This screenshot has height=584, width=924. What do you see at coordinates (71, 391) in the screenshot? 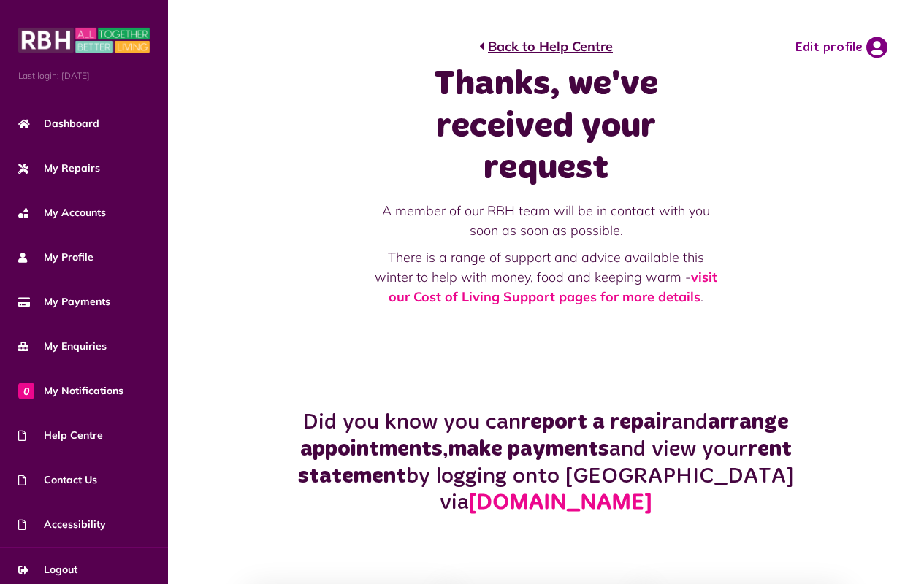
I see `span: My Notifications` at bounding box center [71, 391].